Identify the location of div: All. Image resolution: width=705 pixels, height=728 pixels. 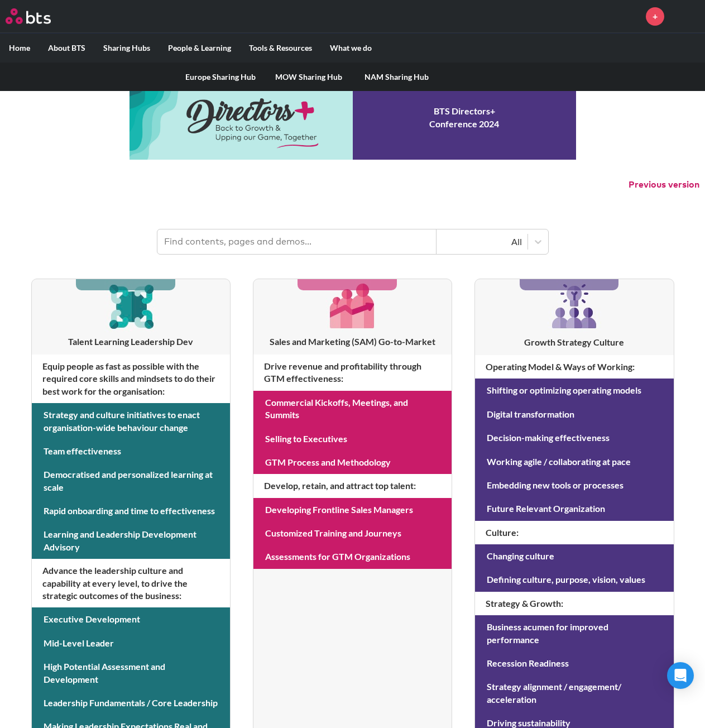
(481, 242).